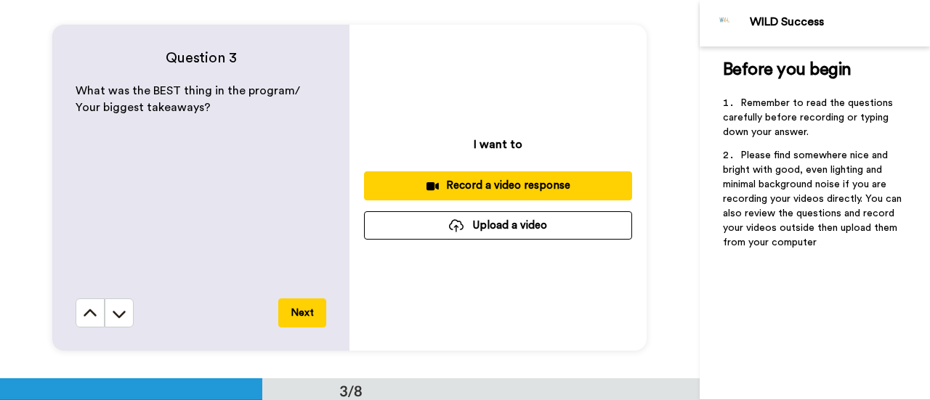 This screenshot has width=930, height=400. Describe the element at coordinates (498, 185) in the screenshot. I see `button: Record a video response` at that location.